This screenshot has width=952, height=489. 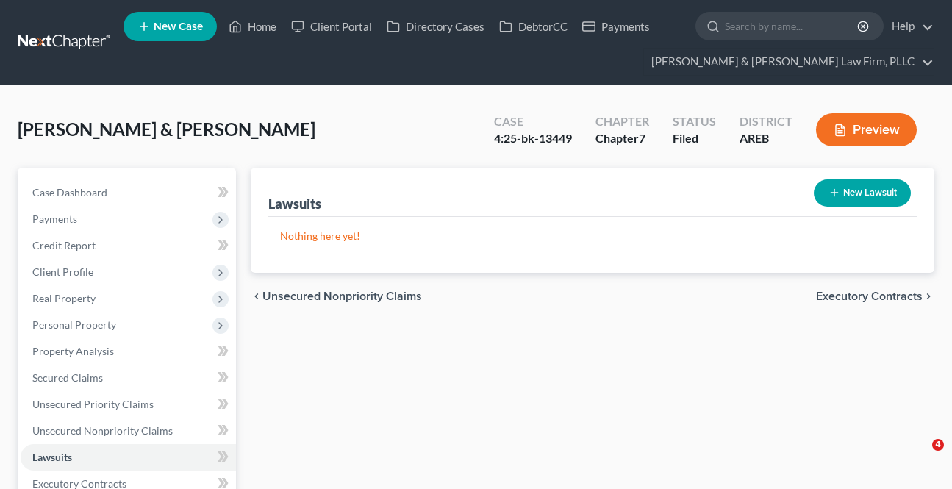 What do you see at coordinates (70, 192) in the screenshot?
I see `span: Case Dashboard` at bounding box center [70, 192].